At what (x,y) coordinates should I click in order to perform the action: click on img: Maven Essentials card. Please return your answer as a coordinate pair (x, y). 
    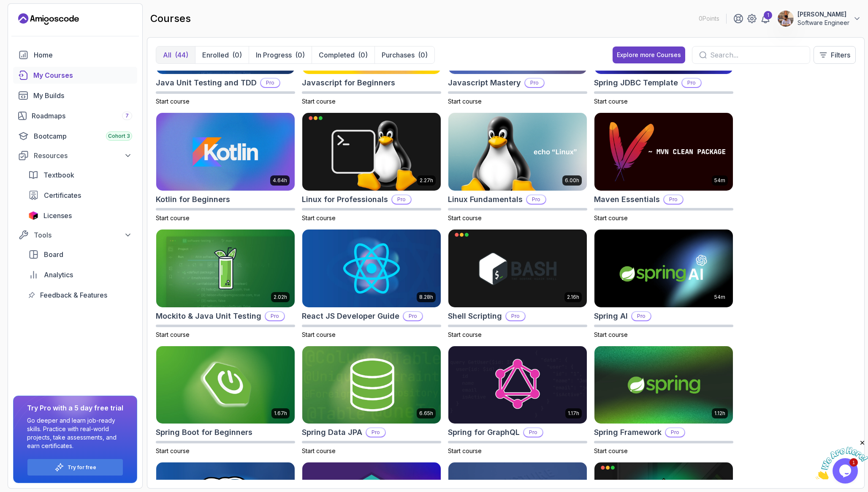
    Looking at the image, I should click on (663, 151).